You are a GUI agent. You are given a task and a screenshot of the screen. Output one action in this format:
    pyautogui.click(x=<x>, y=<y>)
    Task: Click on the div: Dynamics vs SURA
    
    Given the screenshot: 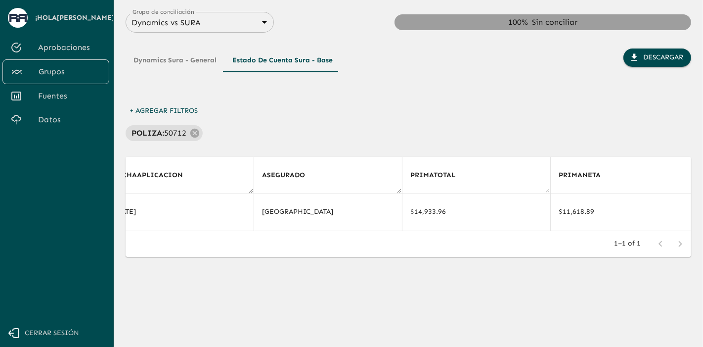 What is the action you would take?
    pyautogui.click(x=200, y=22)
    